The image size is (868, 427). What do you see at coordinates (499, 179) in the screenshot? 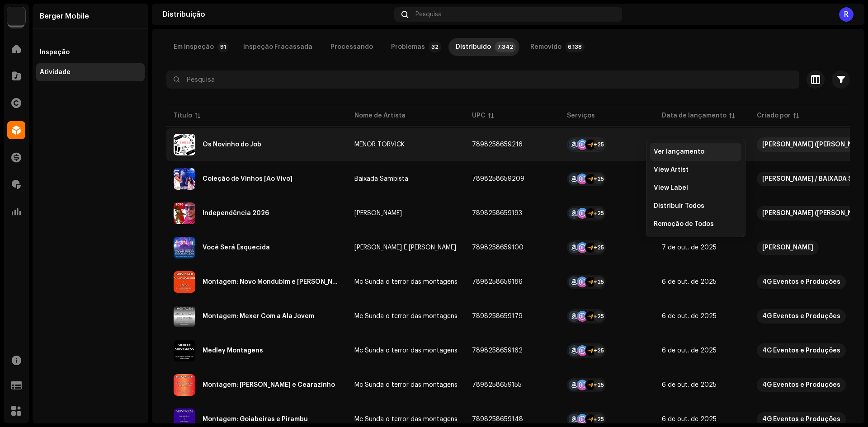
I see `span: 7898258659209` at bounding box center [499, 179].